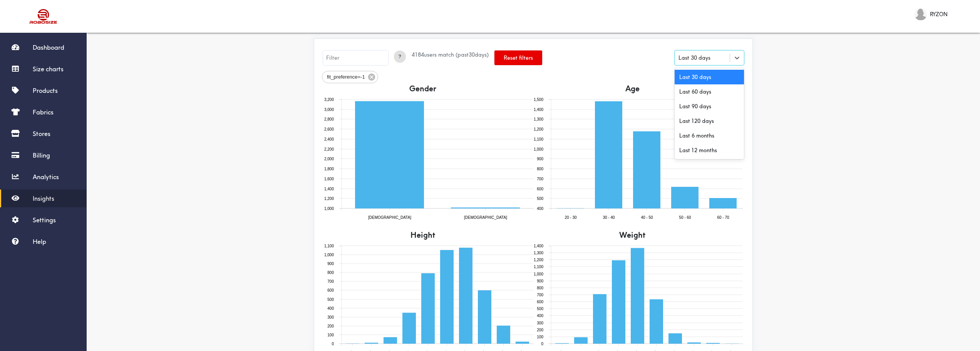  What do you see at coordinates (48, 69) in the screenshot?
I see `span: Size charts` at bounding box center [48, 69].